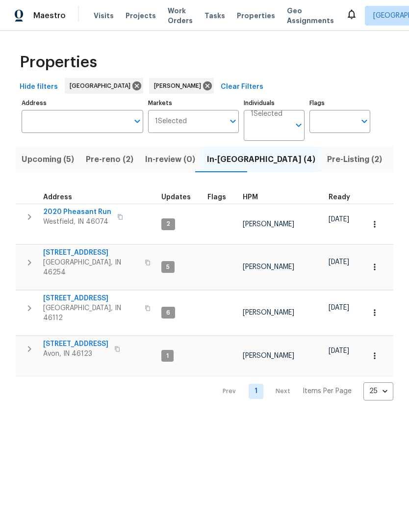 The image size is (409, 532). Describe the element at coordinates (104, 16) in the screenshot. I see `span: Visits` at that location.